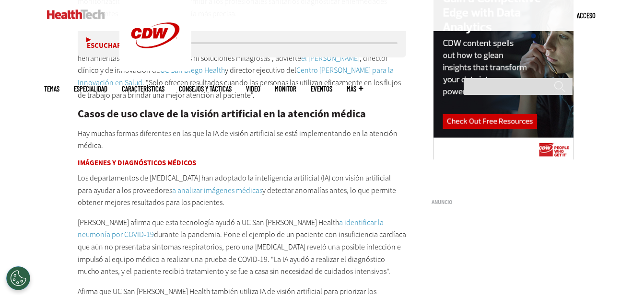 The height and width of the screenshot is (295, 644). What do you see at coordinates (443, 203) in the screenshot?
I see `font: Anuncio` at bounding box center [443, 203].